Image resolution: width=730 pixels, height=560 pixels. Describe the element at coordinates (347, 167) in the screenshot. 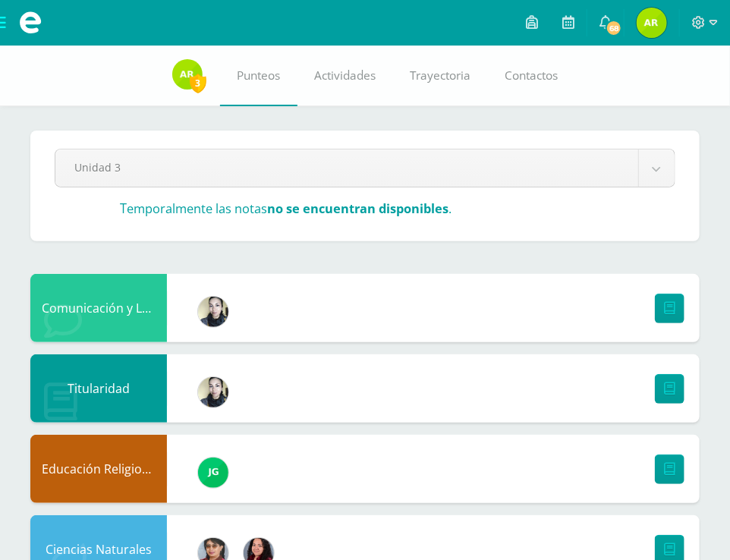

I see `span: Unidad 3` at that location.